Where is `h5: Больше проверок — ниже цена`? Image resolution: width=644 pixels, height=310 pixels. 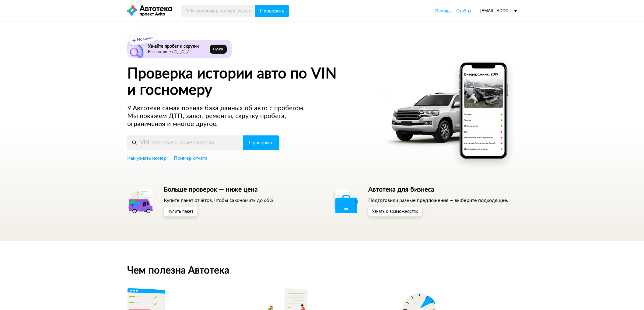 h5: Больше проверок — ниже цена is located at coordinates (219, 190).